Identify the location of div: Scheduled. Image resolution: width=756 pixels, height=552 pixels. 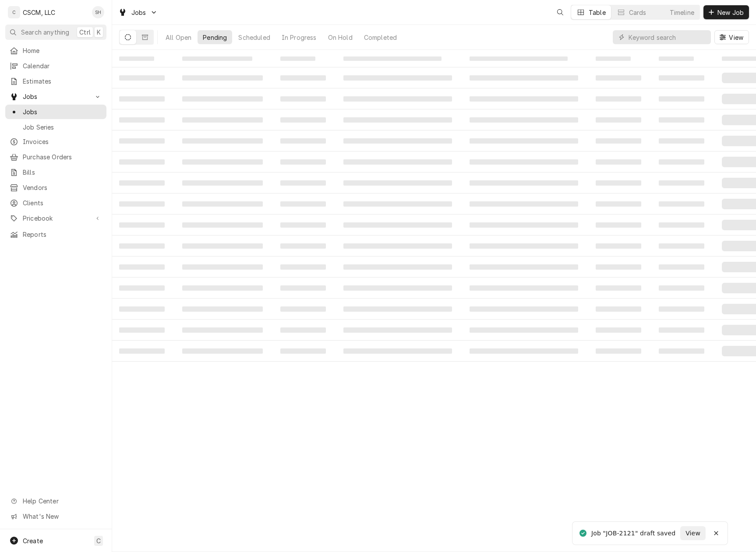
(254, 37).